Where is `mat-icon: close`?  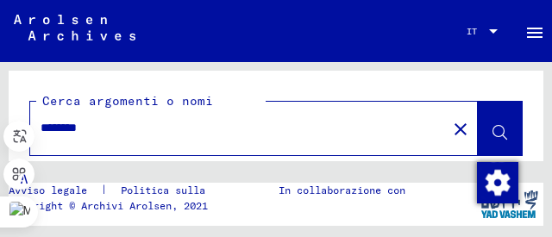
mat-icon: close is located at coordinates (460, 129).